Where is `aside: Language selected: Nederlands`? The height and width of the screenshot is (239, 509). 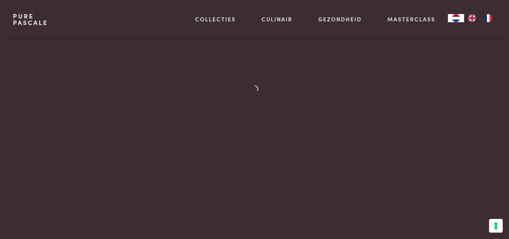 aside: Language selected: Nederlands is located at coordinates (472, 18).